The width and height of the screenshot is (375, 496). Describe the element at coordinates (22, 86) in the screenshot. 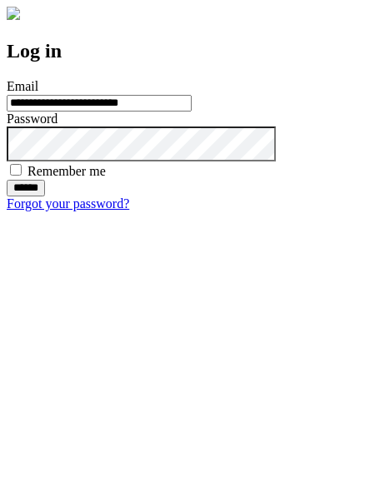

I see `label: Email` at that location.